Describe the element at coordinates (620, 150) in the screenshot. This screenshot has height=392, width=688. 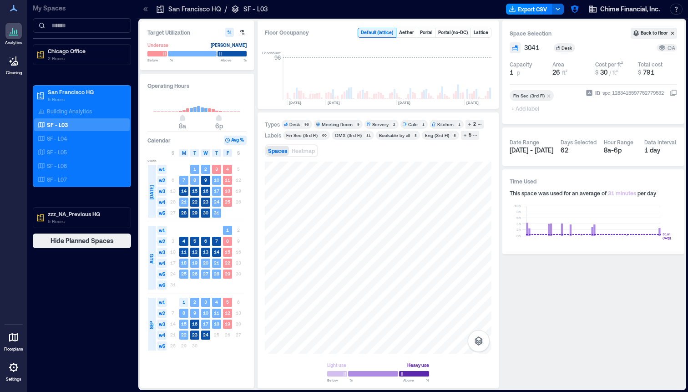
I see `div: 8a - 6p` at that location.